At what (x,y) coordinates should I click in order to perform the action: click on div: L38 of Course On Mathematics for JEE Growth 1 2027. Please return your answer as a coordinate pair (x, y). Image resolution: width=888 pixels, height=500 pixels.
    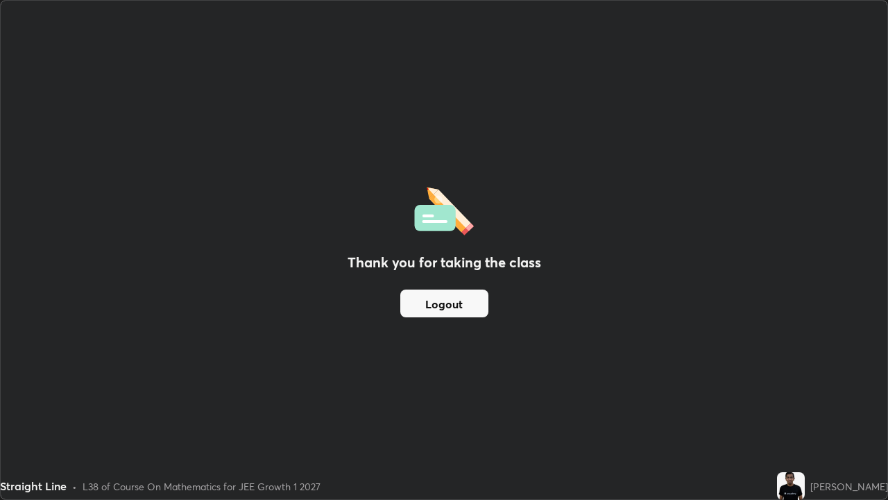
    Looking at the image, I should click on (201, 486).